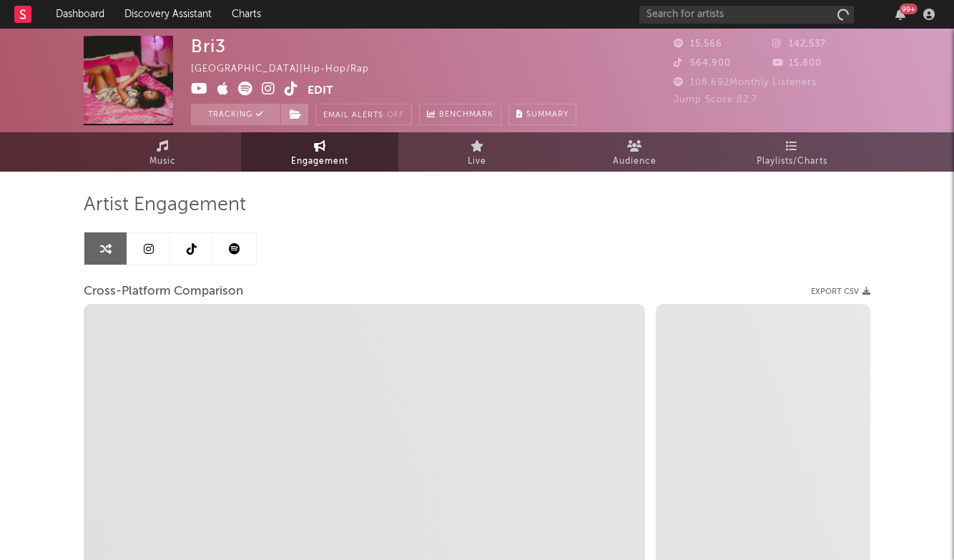  I want to click on span: Engagement, so click(320, 162).